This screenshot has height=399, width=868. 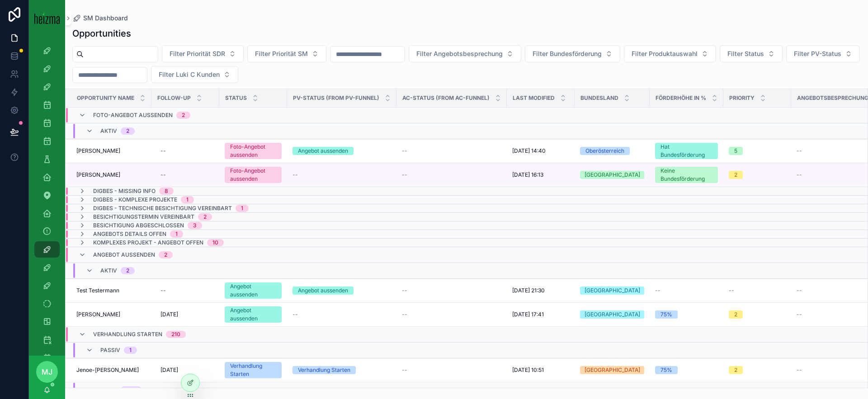 What do you see at coordinates (130, 350) in the screenshot?
I see `div: 1` at bounding box center [130, 350].